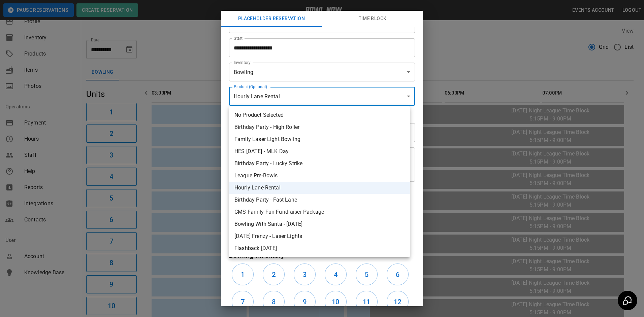  Describe the element at coordinates (319, 188) in the screenshot. I see `li: Hourly Lane Rental` at that location.